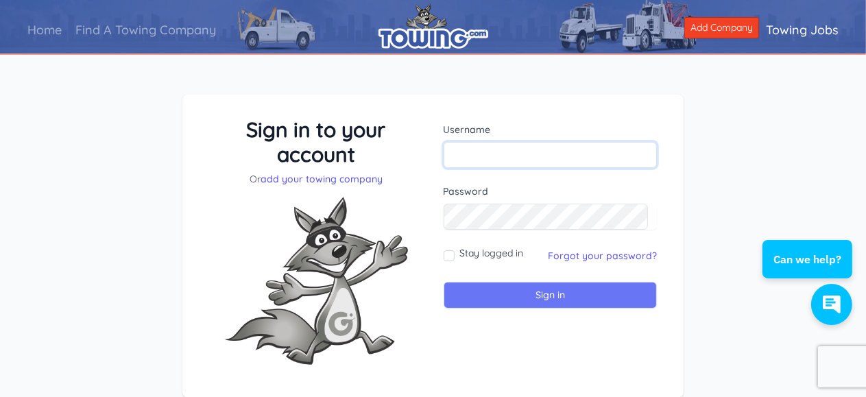 The height and width of the screenshot is (397, 866). Describe the element at coordinates (316, 280) in the screenshot. I see `img: Fox-Excited.png` at that location.